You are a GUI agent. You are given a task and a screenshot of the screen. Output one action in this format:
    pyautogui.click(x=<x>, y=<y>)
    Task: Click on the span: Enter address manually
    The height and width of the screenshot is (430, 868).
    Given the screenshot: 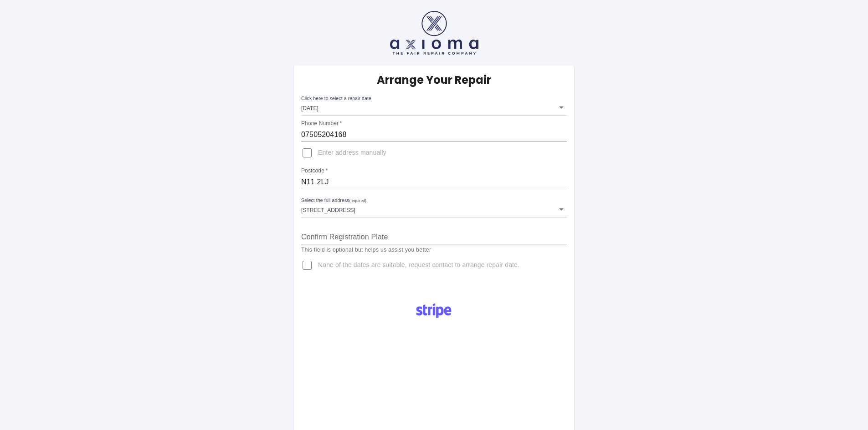 What is the action you would take?
    pyautogui.click(x=352, y=153)
    